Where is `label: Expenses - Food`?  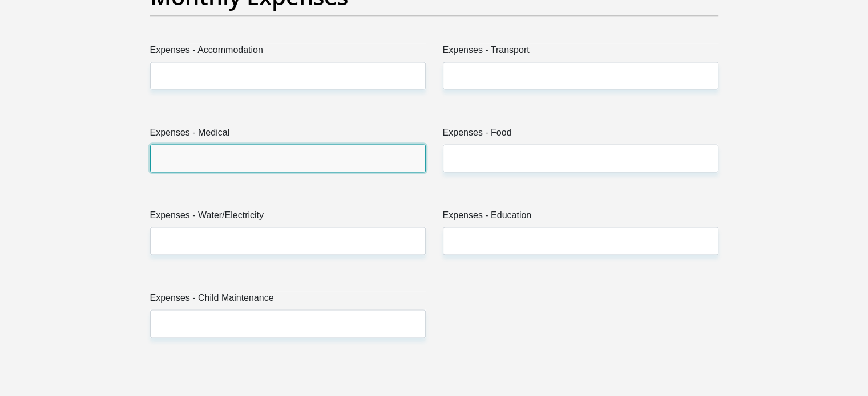
label: Expenses - Food is located at coordinates (580, 135).